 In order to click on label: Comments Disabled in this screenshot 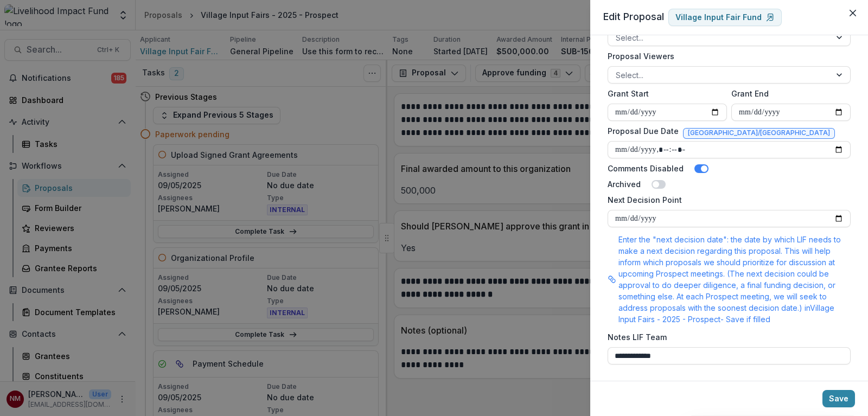, I will do `click(645, 168)`.